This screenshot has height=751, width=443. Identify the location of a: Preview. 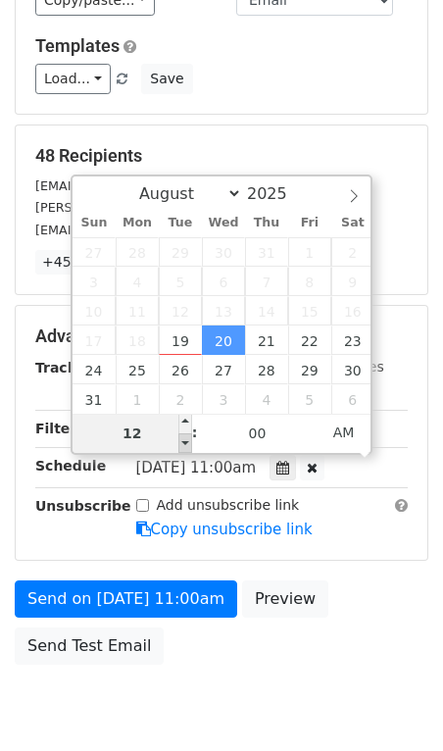
(285, 599).